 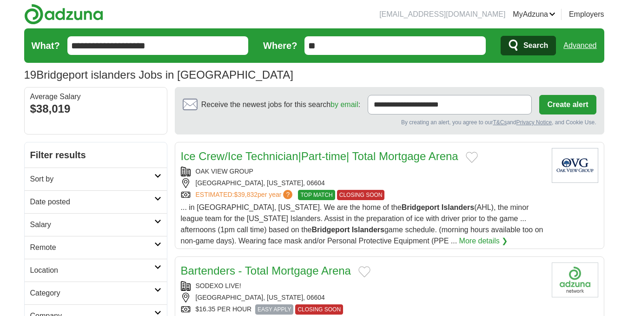 What do you see at coordinates (484, 241) in the screenshot?
I see `a: More details ❯` at bounding box center [484, 241].